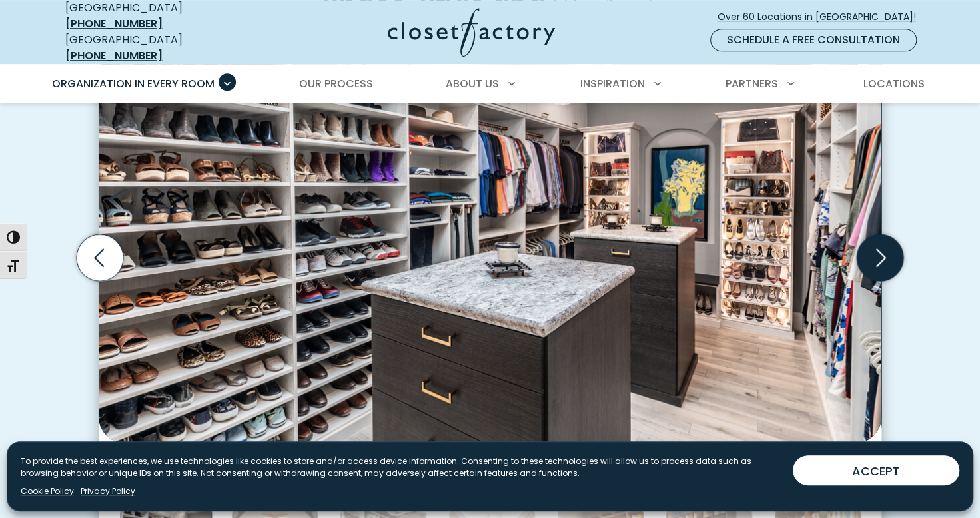 Image resolution: width=980 pixels, height=518 pixels. What do you see at coordinates (47, 492) in the screenshot?
I see `a: Cookie Policy` at bounding box center [47, 492].